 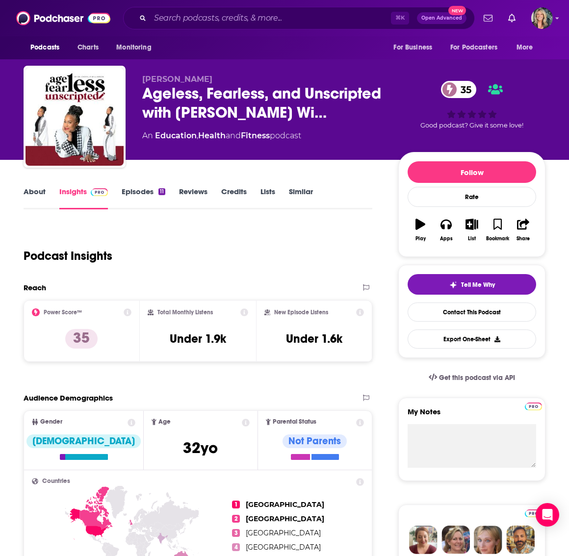 I want to click on h2: Reach, so click(x=35, y=287).